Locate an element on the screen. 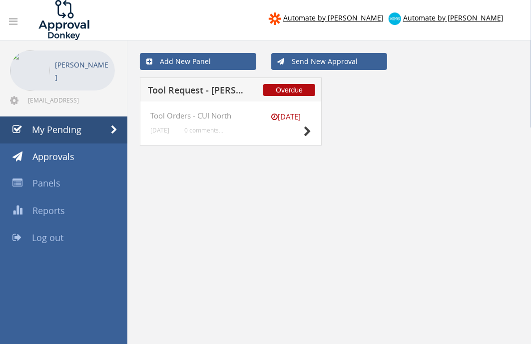  a: Add New Panel is located at coordinates (198, 61).